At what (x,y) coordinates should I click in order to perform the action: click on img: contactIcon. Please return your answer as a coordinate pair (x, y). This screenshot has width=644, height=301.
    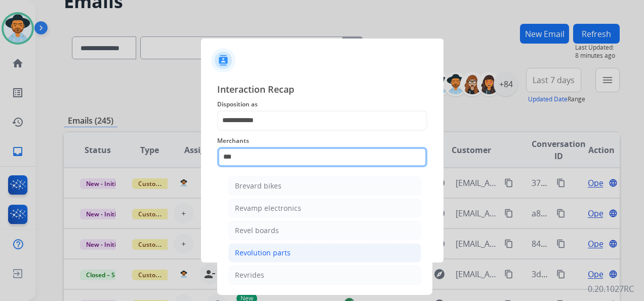
    Looking at the image, I should click on (224, 60).